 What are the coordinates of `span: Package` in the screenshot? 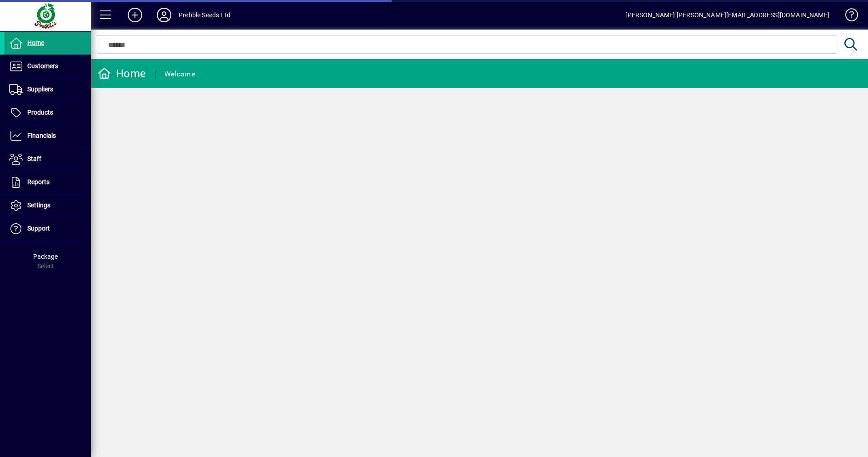 It's located at (45, 256).